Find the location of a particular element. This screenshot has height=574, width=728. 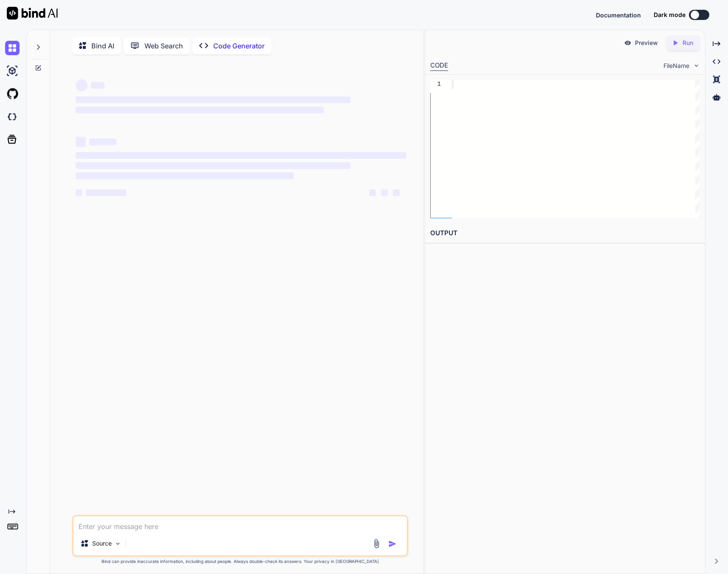

span: Documentation is located at coordinates (619, 15).